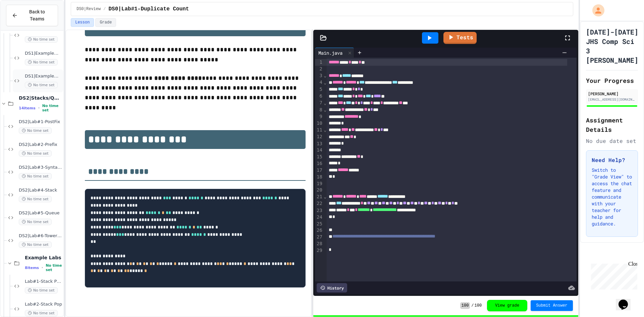 The width and height of the screenshot is (644, 317). I want to click on div: 26, so click(319, 230).